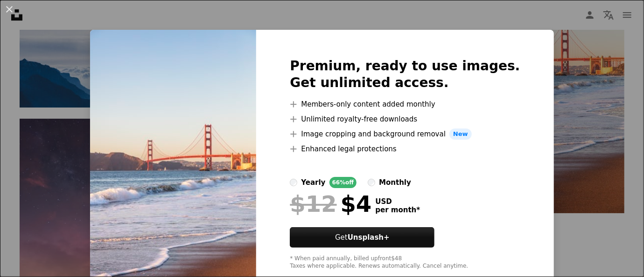  Describe the element at coordinates (313, 183) in the screenshot. I see `div: yearly` at that location.